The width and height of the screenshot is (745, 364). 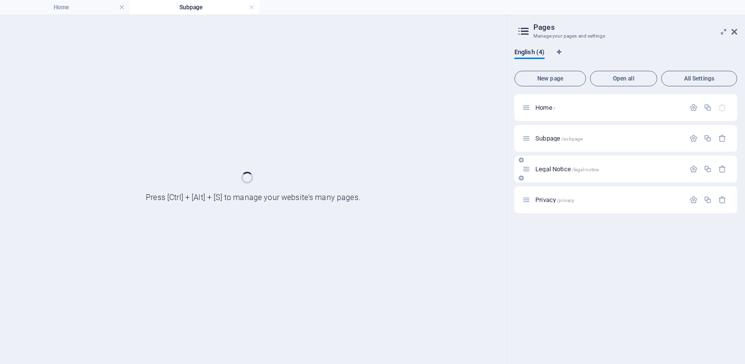 I want to click on div: The startpage cannot be deleted, so click(x=723, y=107).